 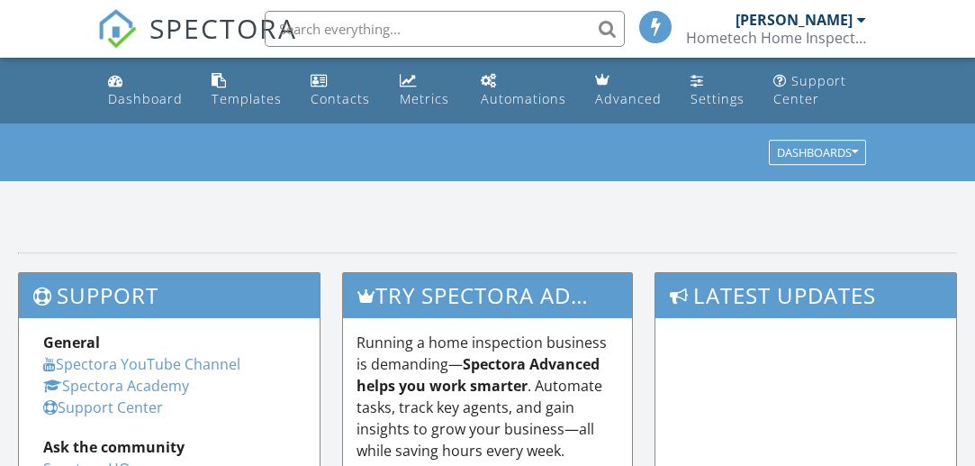 I want to click on div: Ask the community, so click(x=169, y=447).